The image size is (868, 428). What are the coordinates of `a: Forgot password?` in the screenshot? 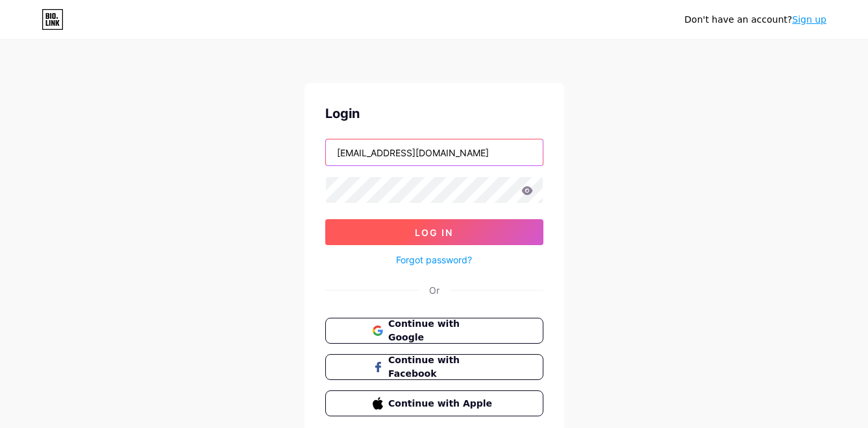 It's located at (433, 259).